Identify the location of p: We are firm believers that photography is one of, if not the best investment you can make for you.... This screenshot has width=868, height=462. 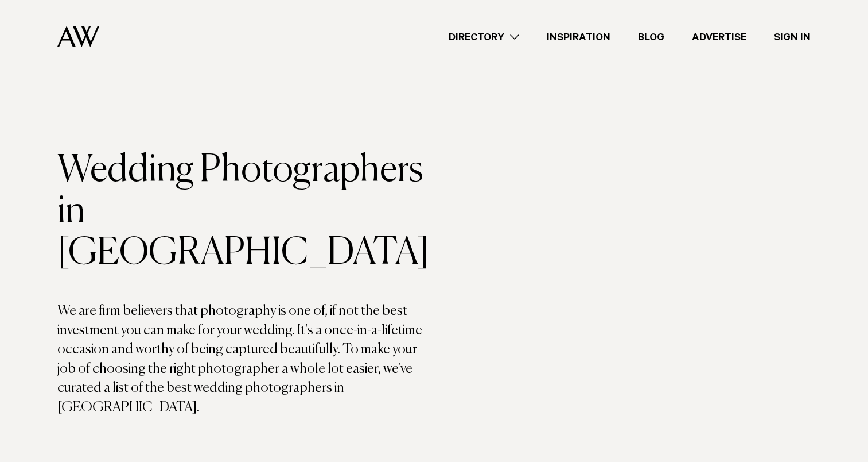
(245, 359).